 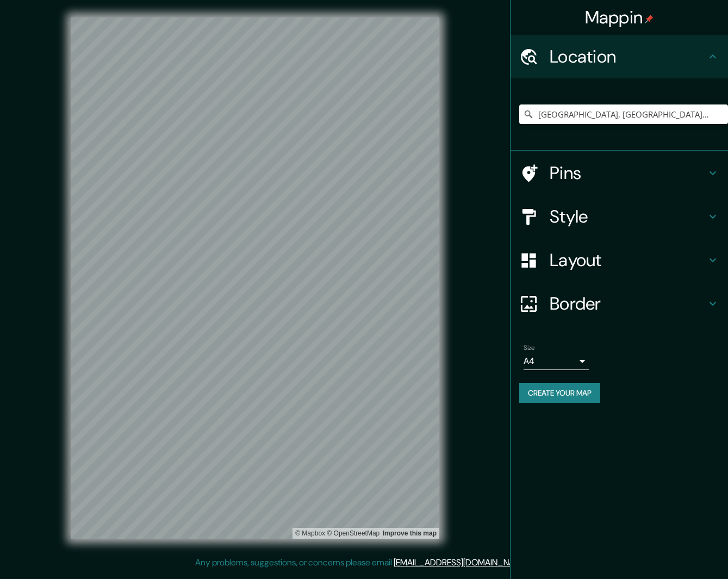 I want to click on h4: Pins, so click(x=628, y=174).